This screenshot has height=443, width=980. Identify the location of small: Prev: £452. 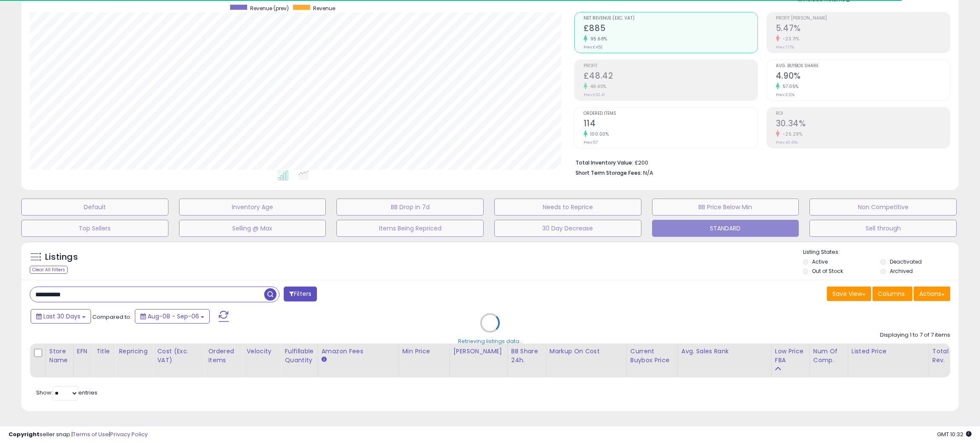
(593, 47).